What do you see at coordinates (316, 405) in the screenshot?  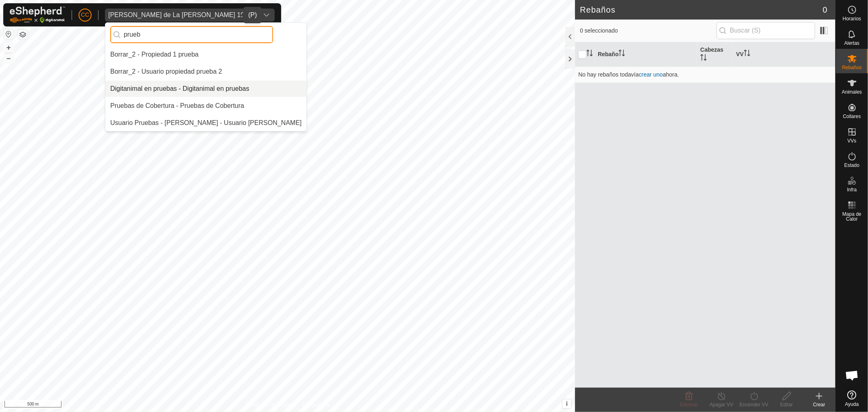 I see `a: Contáctenos` at bounding box center [316, 405].